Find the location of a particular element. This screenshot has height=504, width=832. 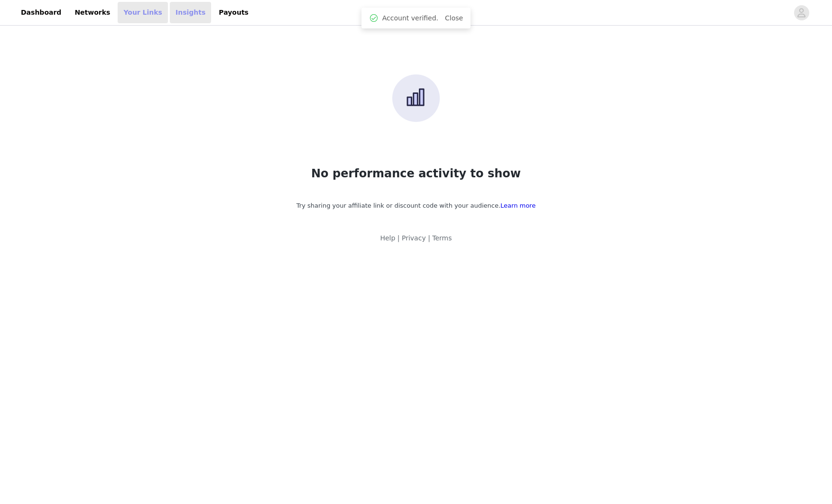

a: Payouts is located at coordinates (234, 12).